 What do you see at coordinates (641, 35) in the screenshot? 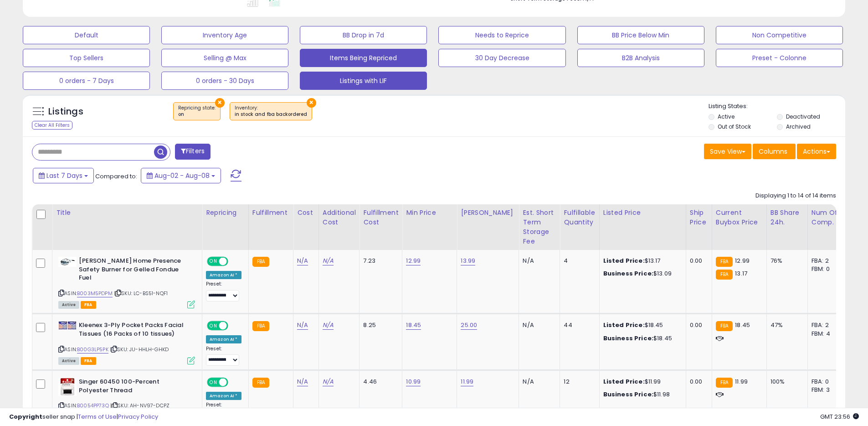
I see `button: BB Price Below Min` at bounding box center [641, 35].